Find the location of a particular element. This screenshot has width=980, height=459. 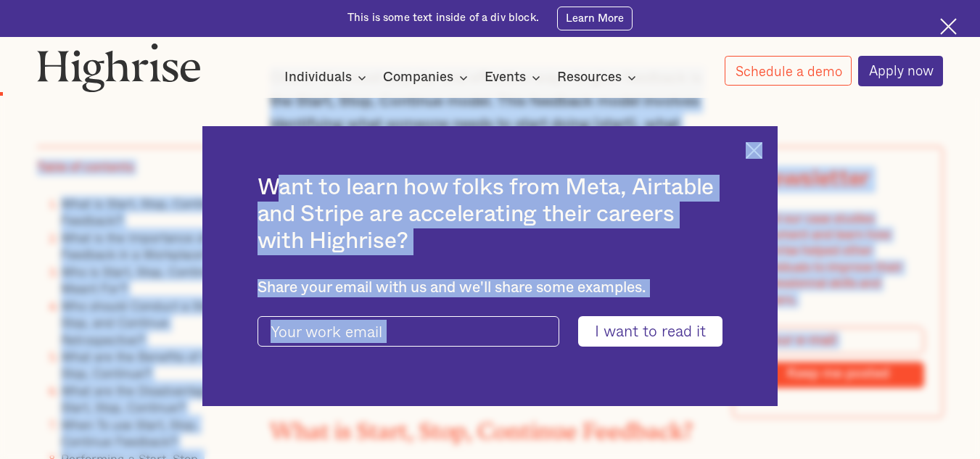

img: Highrise logo is located at coordinates (119, 68).